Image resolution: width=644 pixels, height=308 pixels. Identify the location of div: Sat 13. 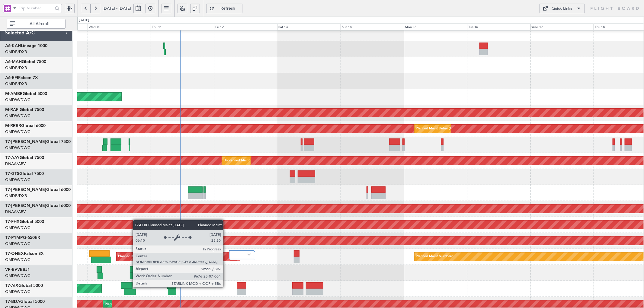
(309, 27).